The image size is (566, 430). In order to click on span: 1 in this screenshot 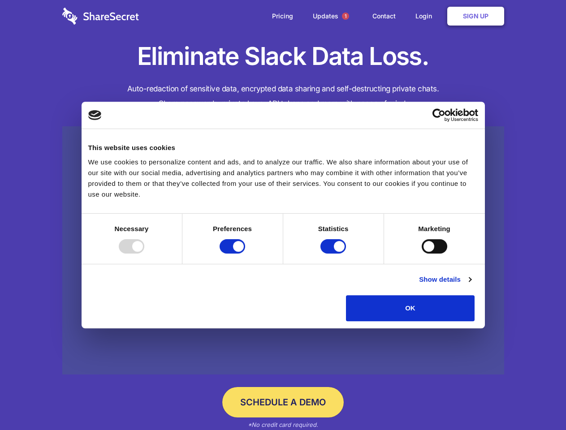, I will do `click(345, 16)`.